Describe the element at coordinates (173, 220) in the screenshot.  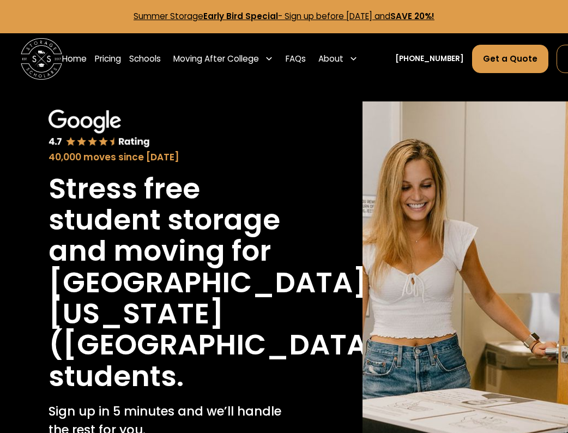
I see `h1: Stress free student storage and moving for` at that location.